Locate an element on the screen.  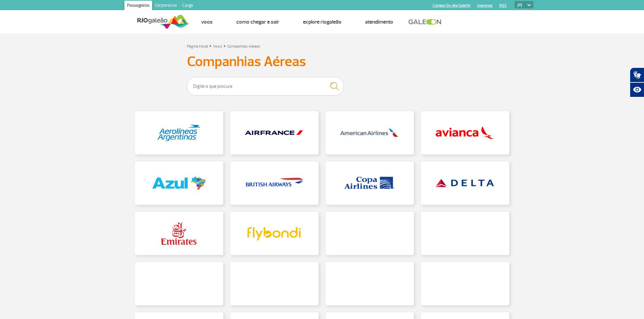
a: Atendimento is located at coordinates (379, 22).